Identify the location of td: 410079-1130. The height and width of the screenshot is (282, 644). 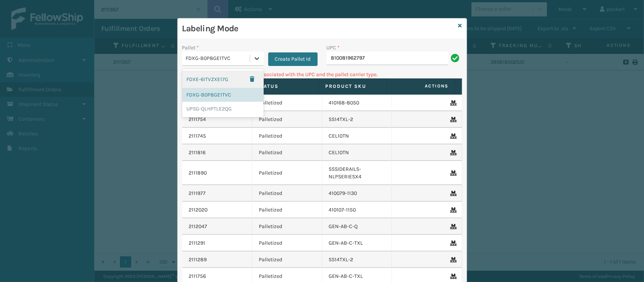
(357, 193).